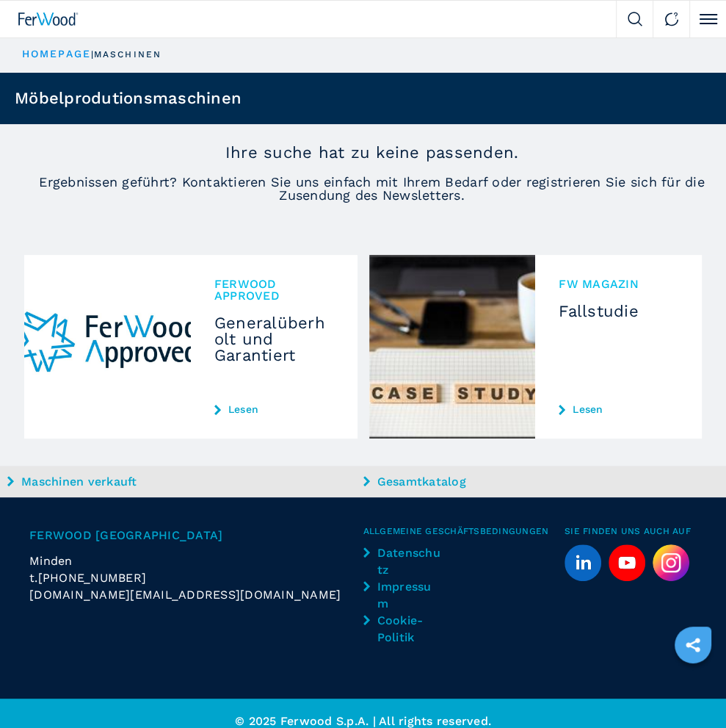 The height and width of the screenshot is (728, 726). What do you see at coordinates (707, 19) in the screenshot?
I see `button: Click to toggle menu` at bounding box center [707, 19].